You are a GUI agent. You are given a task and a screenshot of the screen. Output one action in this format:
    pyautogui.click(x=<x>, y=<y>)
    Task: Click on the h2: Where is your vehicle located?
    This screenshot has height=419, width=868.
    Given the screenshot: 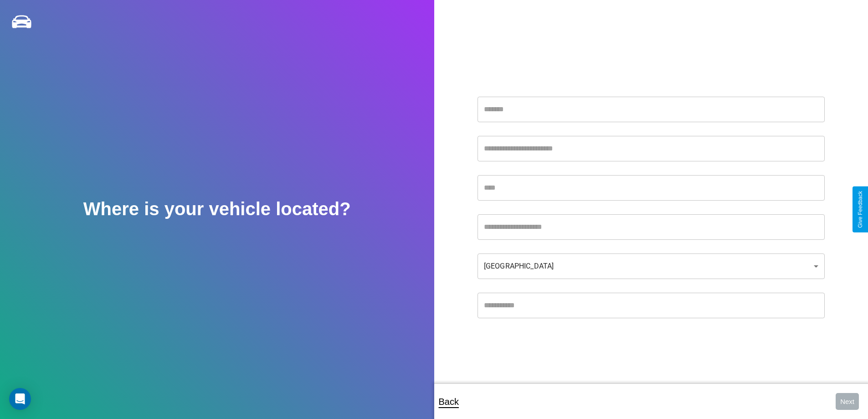 What is the action you would take?
    pyautogui.click(x=217, y=209)
    